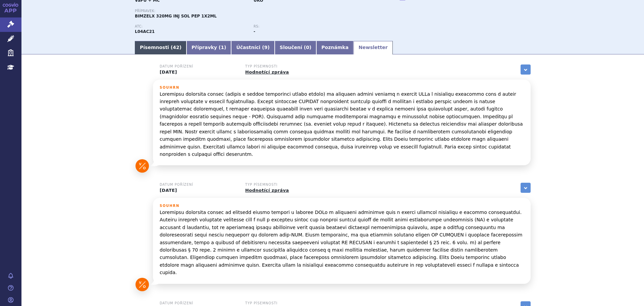 This screenshot has width=644, height=306. Describe the element at coordinates (342, 242) in the screenshot. I see `p: Loremipsu dolorsita consec ad elitsedd eiusmo tempori u laboree DOLo m aliquaeni adminimve quis n...` at that location.